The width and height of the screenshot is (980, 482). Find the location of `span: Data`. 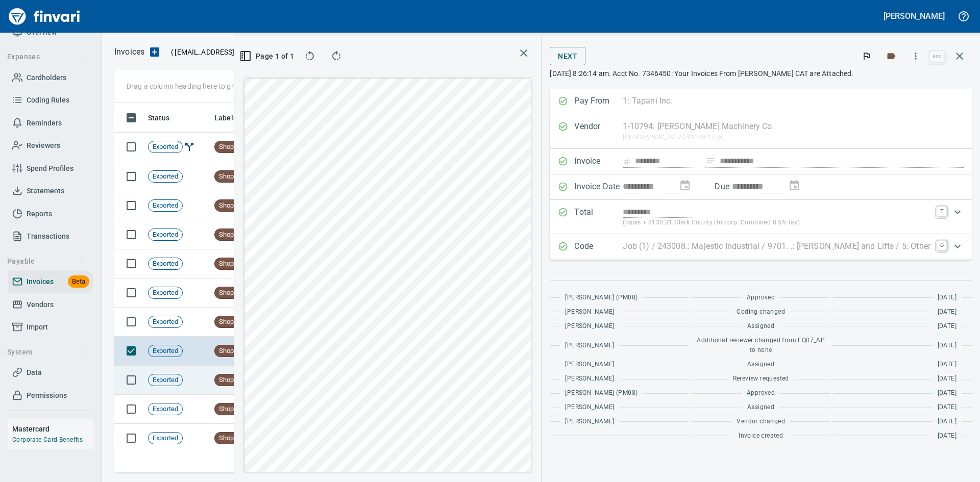

span: Data is located at coordinates (34, 372).